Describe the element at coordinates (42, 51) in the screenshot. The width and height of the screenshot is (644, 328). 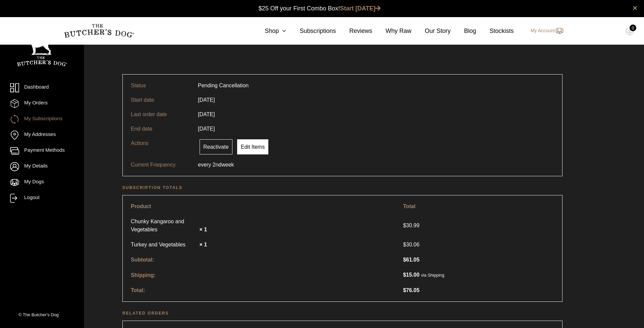
I see `img: TBD_Portrait_Logo_White.png` at that location.